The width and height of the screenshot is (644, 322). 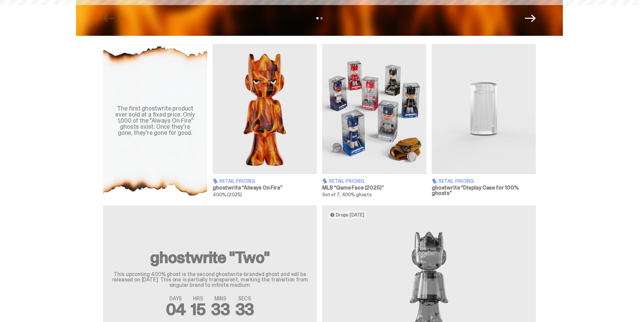 I want to click on span: 04, so click(x=176, y=309).